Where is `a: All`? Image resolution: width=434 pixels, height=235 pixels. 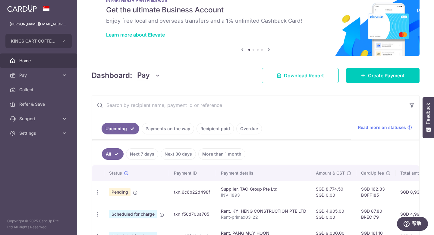
a: All is located at coordinates (113, 154).